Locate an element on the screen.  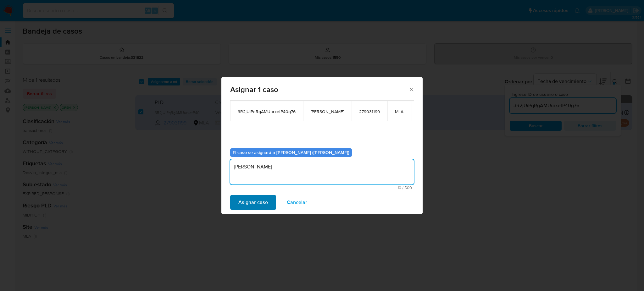
button: Cancelar is located at coordinates (297, 203).